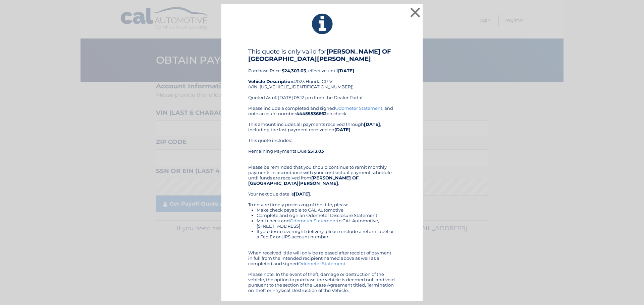  What do you see at coordinates (326, 210) in the screenshot?
I see `li: Make check payable to CAL Automotive` at bounding box center [326, 210].